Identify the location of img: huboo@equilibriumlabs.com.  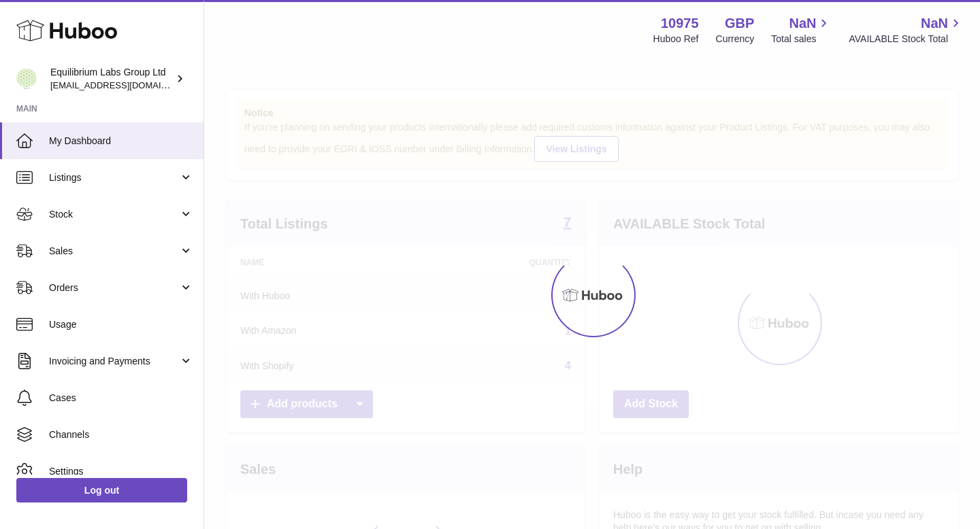
(26, 79).